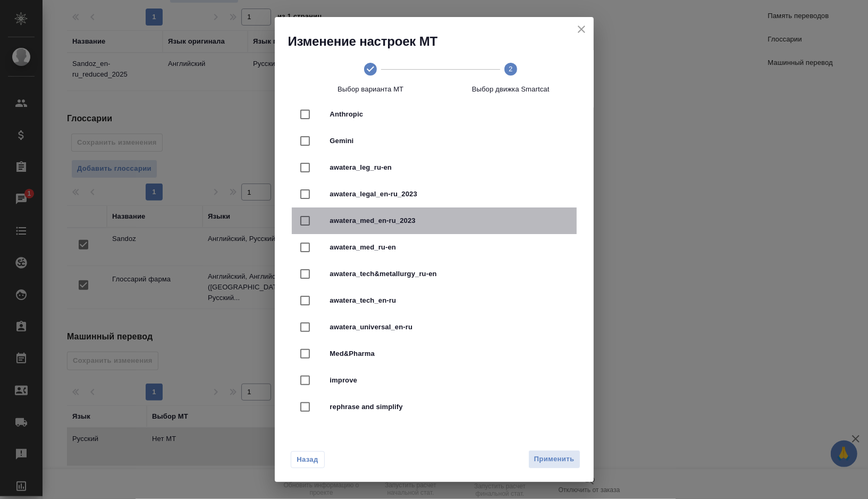 The image size is (868, 499). I want to click on span: improve, so click(449, 380).